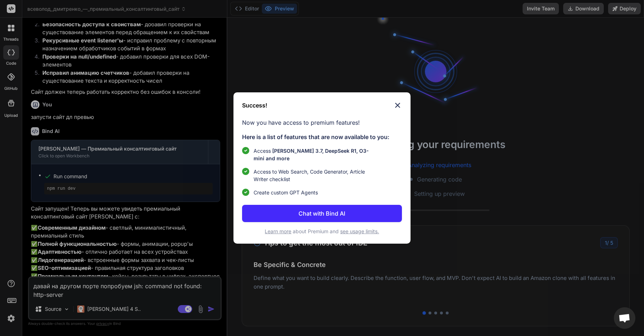 The height and width of the screenshot is (336, 644). What do you see at coordinates (315, 175) in the screenshot?
I see `span: Access to Web Search, Code Generator, Article Writer checklist` at bounding box center [315, 175].